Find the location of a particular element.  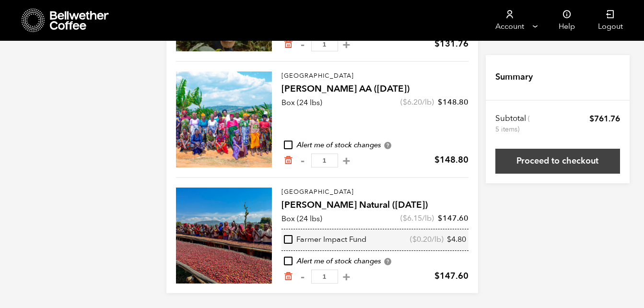

bdi: 4.80 is located at coordinates (456, 239).